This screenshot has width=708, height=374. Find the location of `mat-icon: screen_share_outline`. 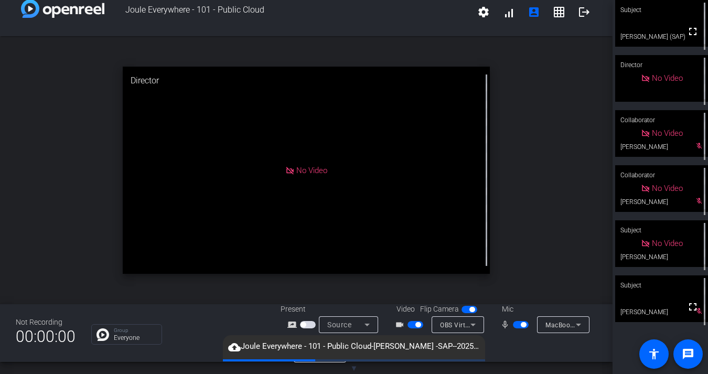

mat-icon: screen_share_outline is located at coordinates (294, 325).